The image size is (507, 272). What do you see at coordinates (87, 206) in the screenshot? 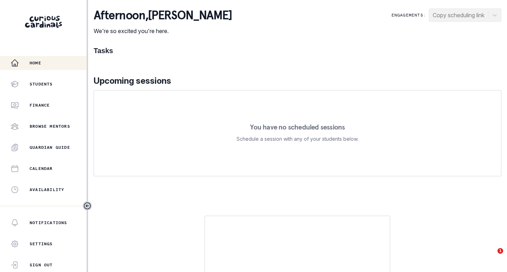
I see `button: Toggle sidebar` at bounding box center [87, 206].